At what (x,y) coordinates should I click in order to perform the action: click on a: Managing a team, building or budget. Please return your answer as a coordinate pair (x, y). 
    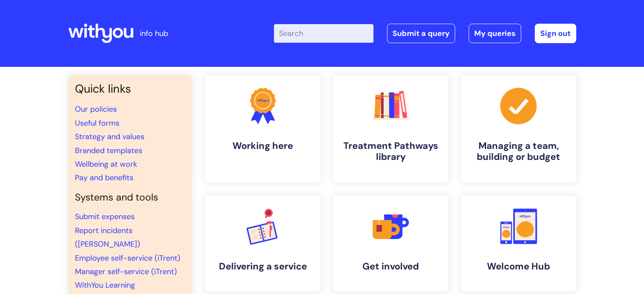
    Looking at the image, I should click on (518, 128).